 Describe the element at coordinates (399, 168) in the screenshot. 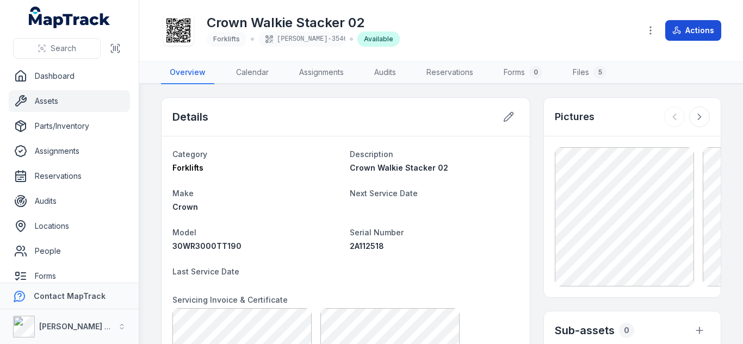

I see `span: Crown Walkie Stacker 02` at that location.